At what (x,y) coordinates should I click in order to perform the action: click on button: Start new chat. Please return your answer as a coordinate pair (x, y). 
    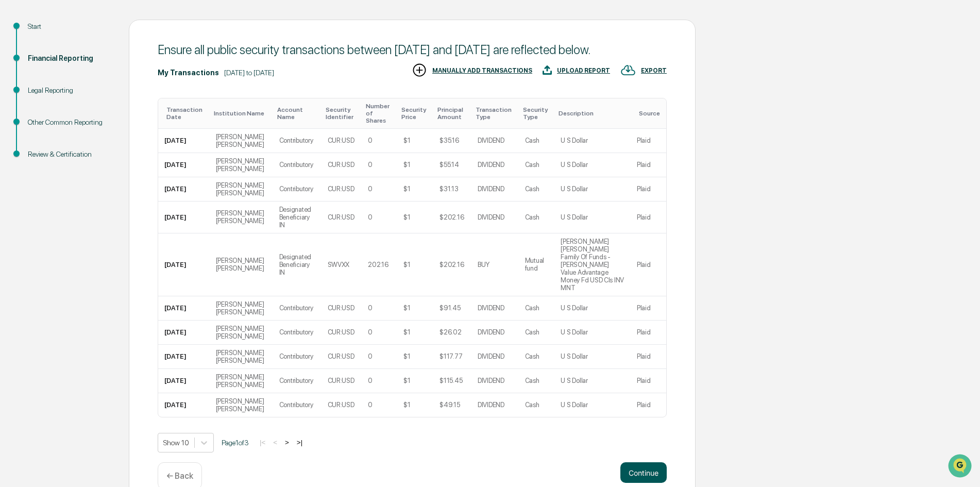
    Looking at the image, I should click on (181, 88).